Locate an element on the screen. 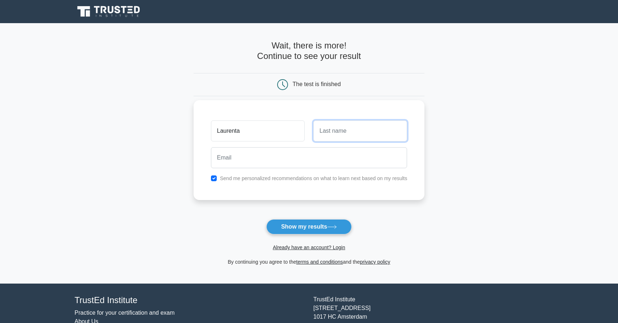  a: Already have an account? Login is located at coordinates (309, 247).